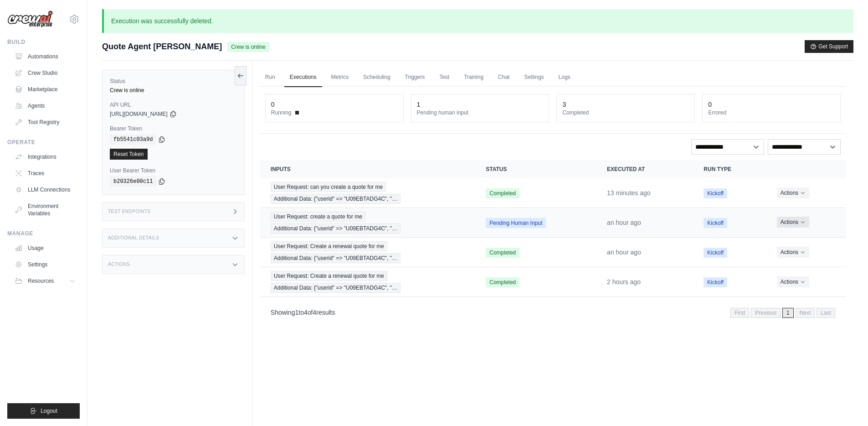  Describe the element at coordinates (303, 78) in the screenshot. I see `a: Executions` at that location.